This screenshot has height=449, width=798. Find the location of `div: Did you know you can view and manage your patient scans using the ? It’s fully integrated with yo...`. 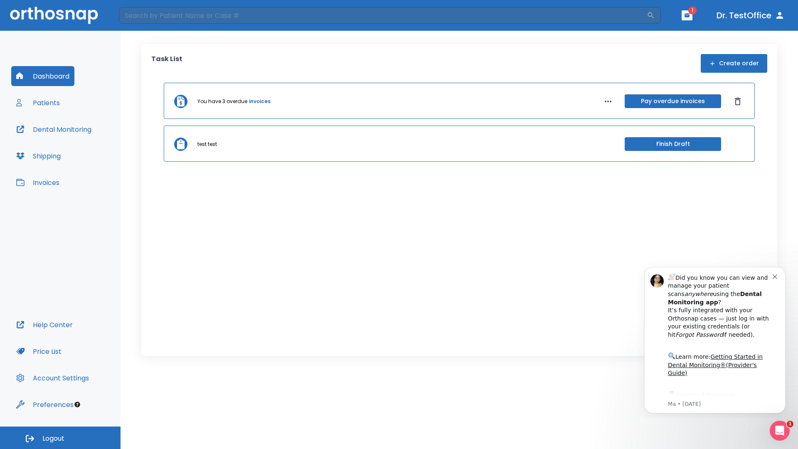

div: Did you know you can view and manage your patient scans using the ? It’s fully integrated with yo... is located at coordinates (88, 50).